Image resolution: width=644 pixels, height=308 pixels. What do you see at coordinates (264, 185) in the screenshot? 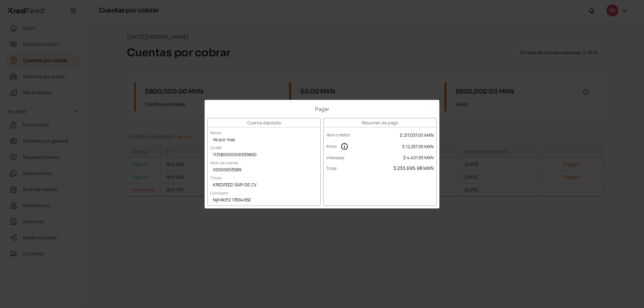
I see `div: KREDFEED SAPI DE CV` at bounding box center [264, 185].